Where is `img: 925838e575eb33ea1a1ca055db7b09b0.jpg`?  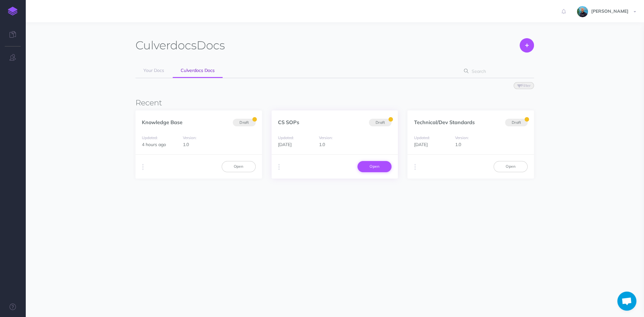
img: 925838e575eb33ea1a1ca055db7b09b0.jpg is located at coordinates (582, 11).